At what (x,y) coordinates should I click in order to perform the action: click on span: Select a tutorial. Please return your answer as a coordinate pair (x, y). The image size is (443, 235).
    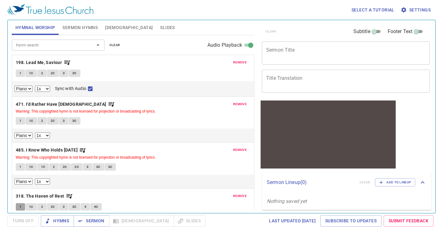
    Looking at the image, I should click on (373, 10).